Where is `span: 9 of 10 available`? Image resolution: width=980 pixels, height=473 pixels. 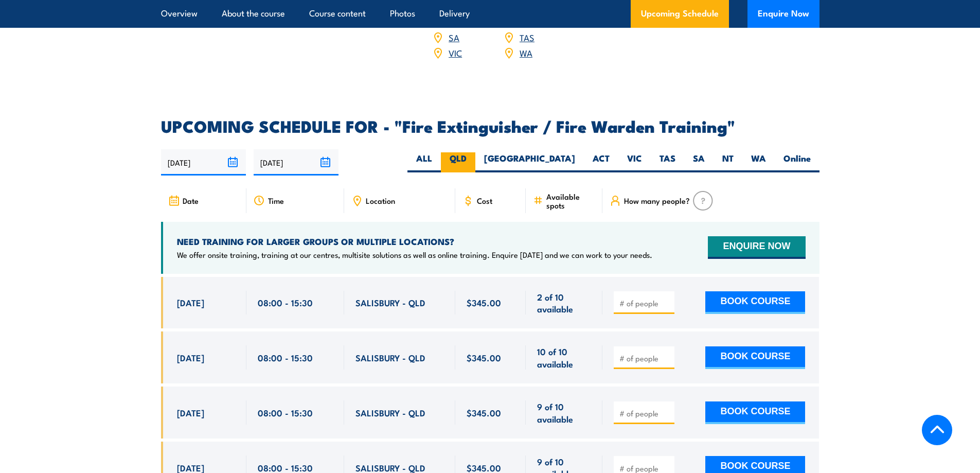
span: 9 of 10 available is located at coordinates (564, 413).